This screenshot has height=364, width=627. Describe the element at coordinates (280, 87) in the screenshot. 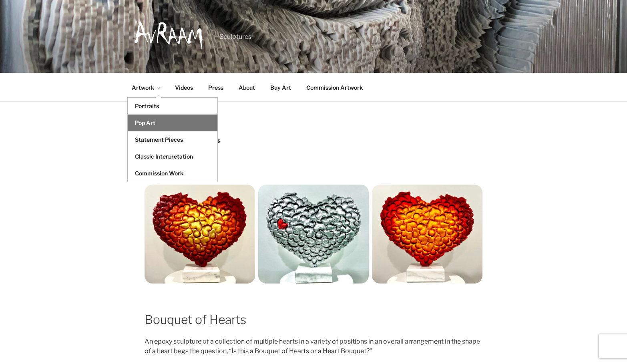

I see `a: Buy Art` at that location.